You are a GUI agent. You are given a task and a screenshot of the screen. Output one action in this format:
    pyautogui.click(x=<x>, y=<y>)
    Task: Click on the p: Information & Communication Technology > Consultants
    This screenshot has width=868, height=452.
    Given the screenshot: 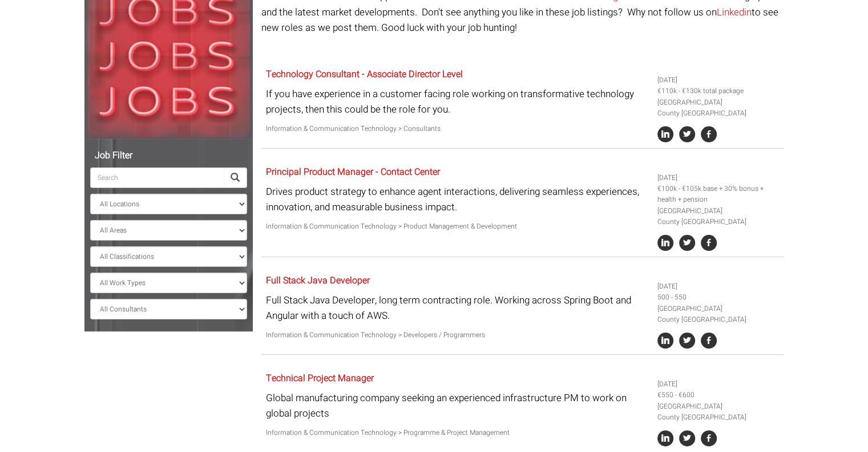 What is the action you would take?
    pyautogui.click(x=457, y=129)
    